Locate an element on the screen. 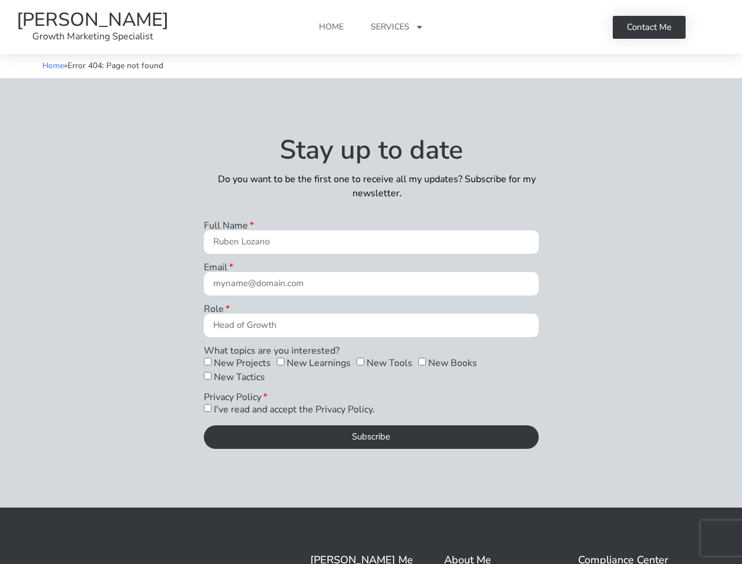  form: Newsletter Footer is located at coordinates (371, 339).